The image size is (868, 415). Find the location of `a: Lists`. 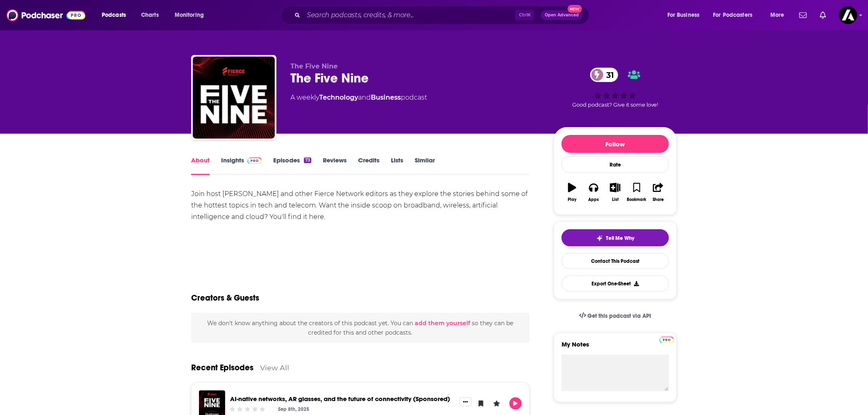

a: Lists is located at coordinates (397, 165).